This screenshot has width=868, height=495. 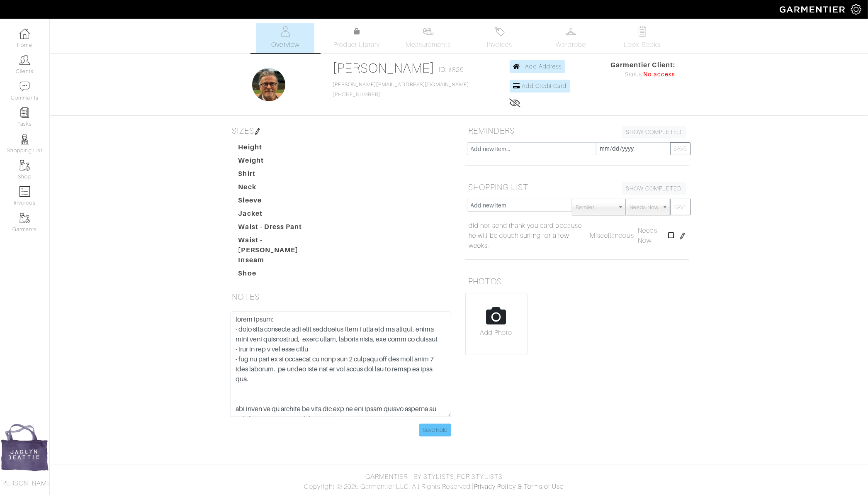 I want to click on a: Invoices, so click(x=500, y=38).